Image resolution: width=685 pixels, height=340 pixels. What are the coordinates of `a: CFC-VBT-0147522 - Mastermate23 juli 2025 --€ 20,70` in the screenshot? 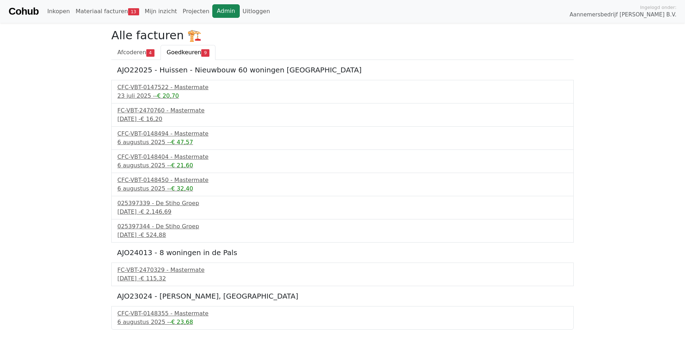 It's located at (342, 92).